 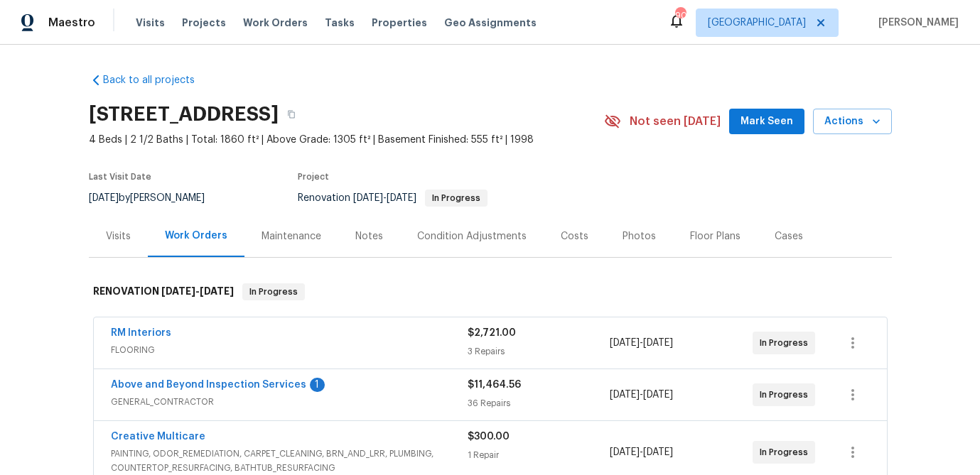 What do you see at coordinates (289, 461) in the screenshot?
I see `span: PAINTING, ODOR_REMEDIATION, CARPET_CLEANING, BRN_AND_LRR, PLUMBING, COUNTERTOP_RESURFACING, BATHT...` at bounding box center [289, 461].